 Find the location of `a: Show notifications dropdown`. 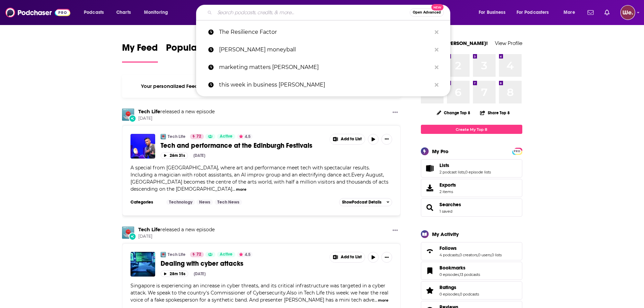

a: Show notifications dropdown is located at coordinates (591, 13).